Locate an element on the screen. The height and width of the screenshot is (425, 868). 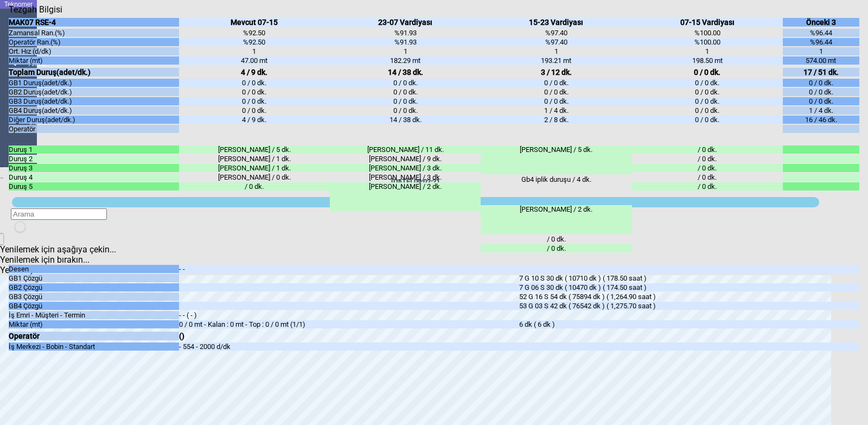
div: İş Merkezi - Bobin - Standart is located at coordinates (94, 346).